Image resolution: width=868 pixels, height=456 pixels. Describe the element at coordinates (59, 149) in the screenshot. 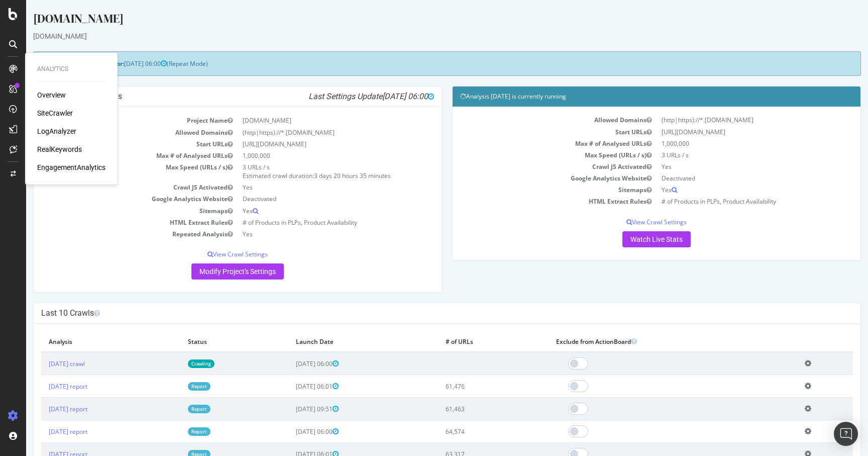

I see `div: RealKeywords` at that location.